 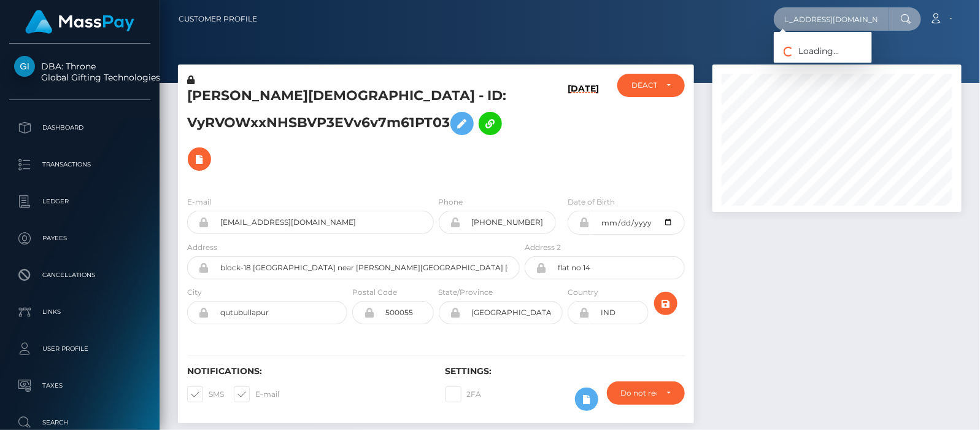 What do you see at coordinates (24, 66) in the screenshot?
I see `img: Global Gifting Technologies Inc` at bounding box center [24, 66].